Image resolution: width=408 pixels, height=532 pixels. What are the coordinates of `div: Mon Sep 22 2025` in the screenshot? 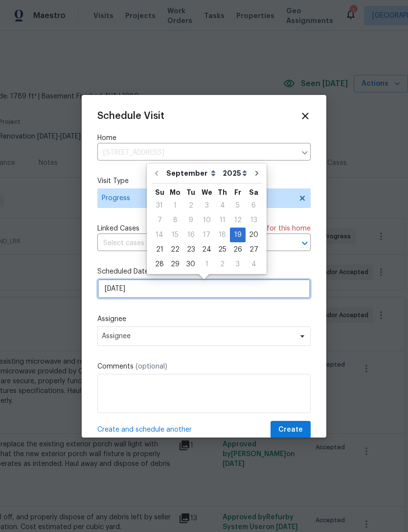 It's located at (175, 250).